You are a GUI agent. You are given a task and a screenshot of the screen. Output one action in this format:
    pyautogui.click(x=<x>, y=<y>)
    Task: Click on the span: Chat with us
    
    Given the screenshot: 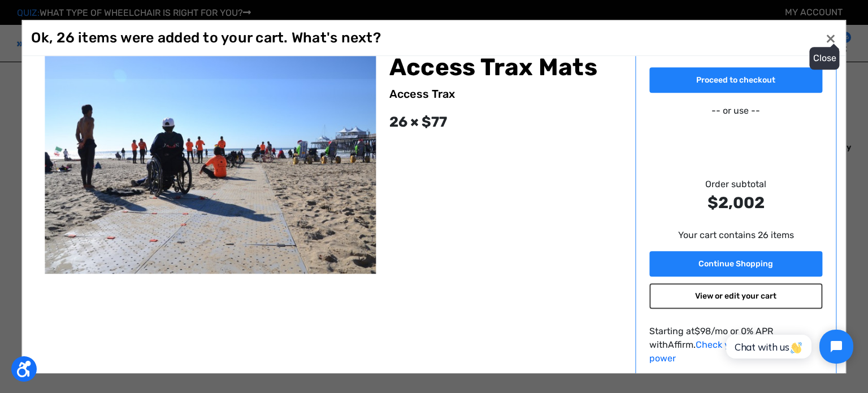 What is the action you would take?
    pyautogui.click(x=55, y=27)
    